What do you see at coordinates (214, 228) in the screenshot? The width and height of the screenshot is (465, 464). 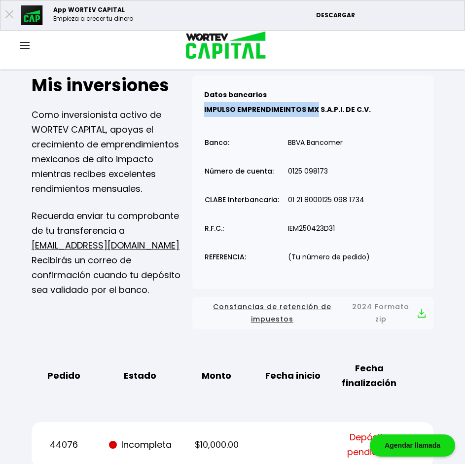 I see `p: R.F.C.:` at bounding box center [214, 228].